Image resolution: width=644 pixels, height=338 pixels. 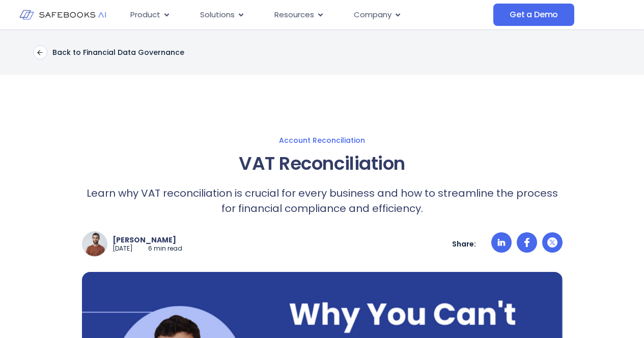 What do you see at coordinates (321, 141) in the screenshot?
I see `a: Account Reconciliation` at bounding box center [321, 141].